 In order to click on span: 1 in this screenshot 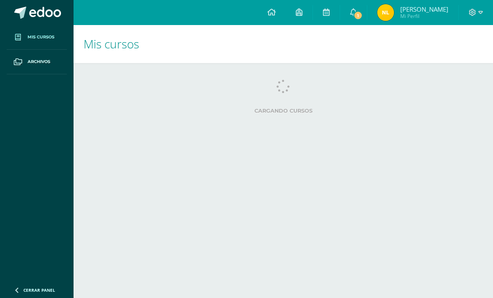, I will do `click(358, 15)`.